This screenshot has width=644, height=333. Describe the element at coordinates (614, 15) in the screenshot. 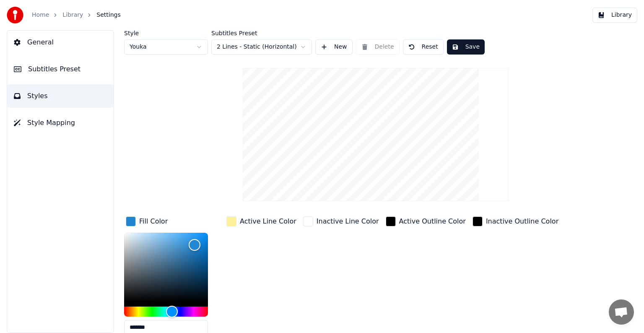

I see `button: Library` at that location.